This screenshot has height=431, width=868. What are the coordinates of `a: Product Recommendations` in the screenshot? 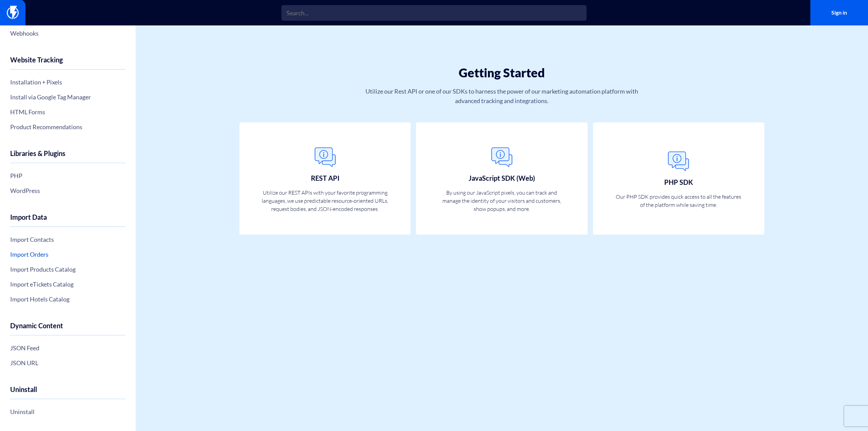 It's located at (68, 127).